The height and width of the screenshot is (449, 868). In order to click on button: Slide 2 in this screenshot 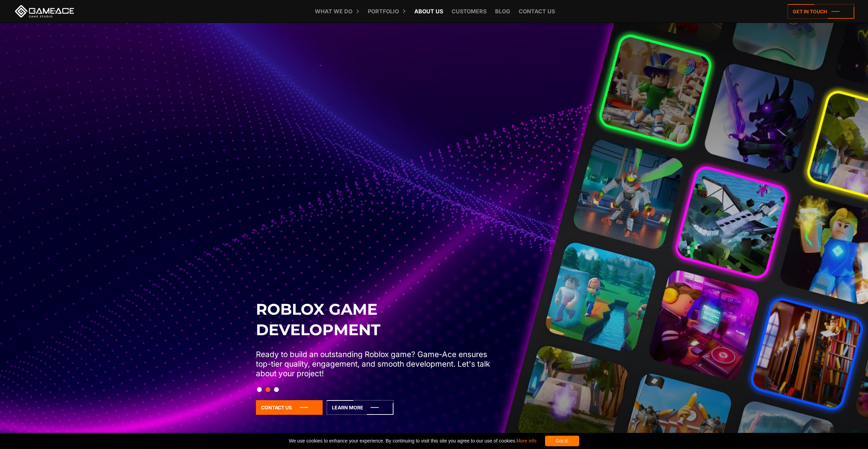, I will do `click(268, 390)`.